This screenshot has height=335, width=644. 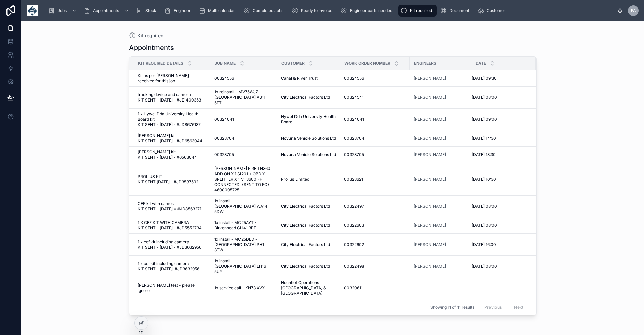 I want to click on span: Completed Jobs, so click(x=268, y=11).